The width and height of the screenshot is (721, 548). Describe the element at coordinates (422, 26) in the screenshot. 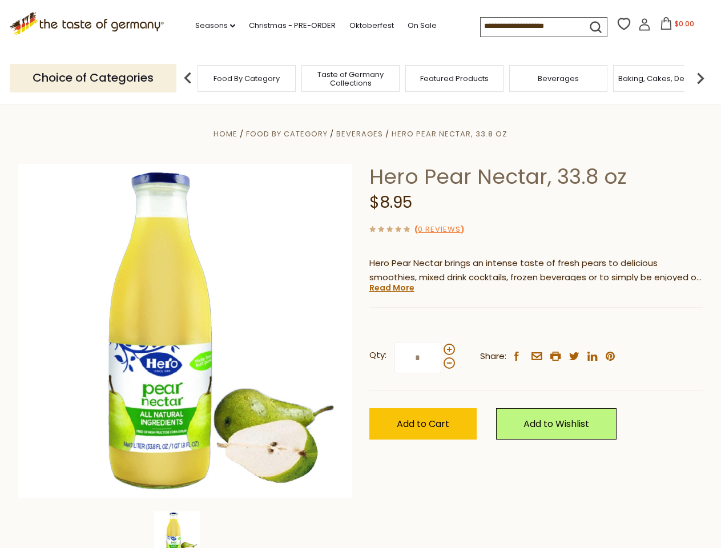

I see `a: On Sale` at that location.